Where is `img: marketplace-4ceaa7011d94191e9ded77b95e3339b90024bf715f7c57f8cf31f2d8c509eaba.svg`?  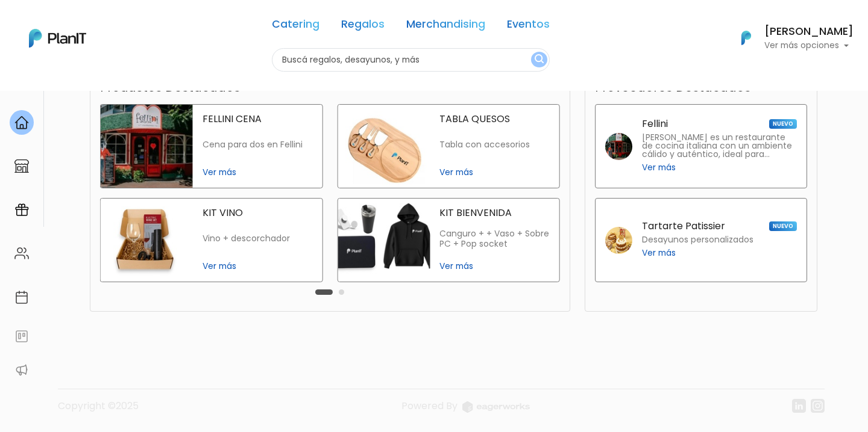
img: marketplace-4ceaa7011d94191e9ded77b95e3339b90024bf715f7c57f8cf31f2d8c509eaba.svg is located at coordinates (22, 166).